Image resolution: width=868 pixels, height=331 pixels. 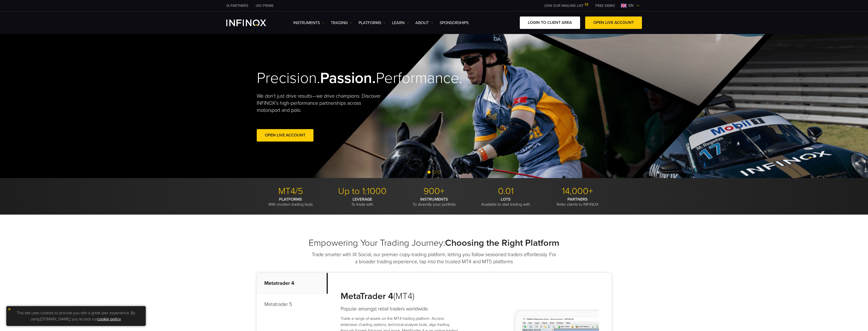 I want to click on a: INFINOX MENU, so click(x=605, y=5).